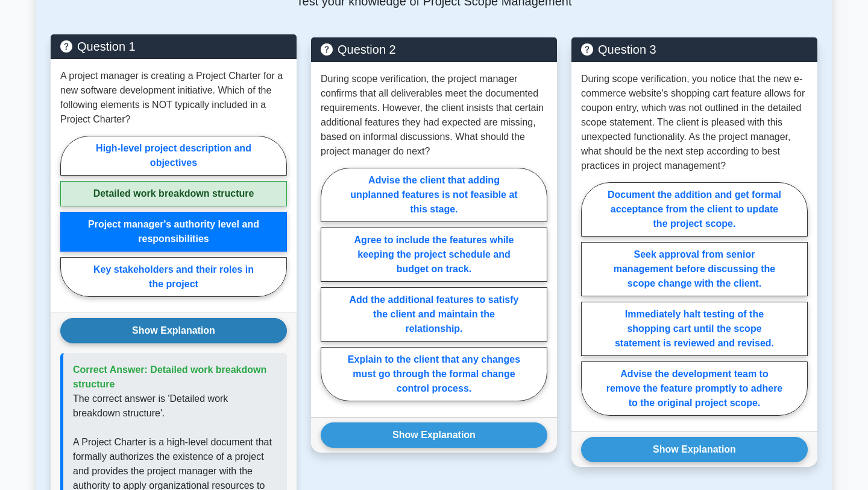  What do you see at coordinates (174, 47) in the screenshot?
I see `h5: Question 1` at bounding box center [174, 47].